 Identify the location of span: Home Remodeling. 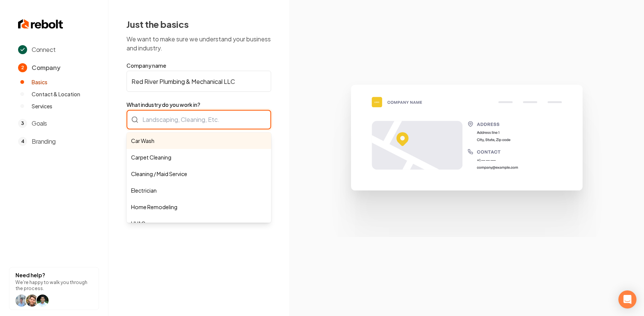
(199, 207).